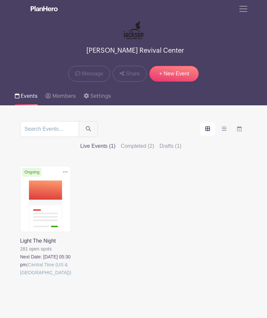 Image resolution: width=267 pixels, height=318 pixels. What do you see at coordinates (243, 9) in the screenshot?
I see `button: Toggle navigation` at bounding box center [243, 9].